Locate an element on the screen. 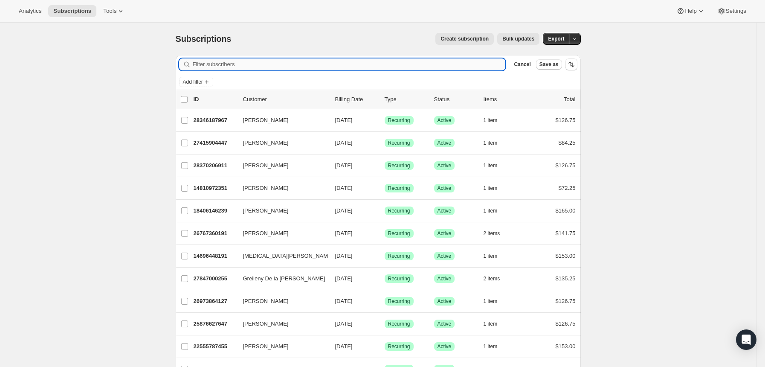 Image resolution: width=765 pixels, height=367 pixels. div: Items is located at coordinates (505, 99).